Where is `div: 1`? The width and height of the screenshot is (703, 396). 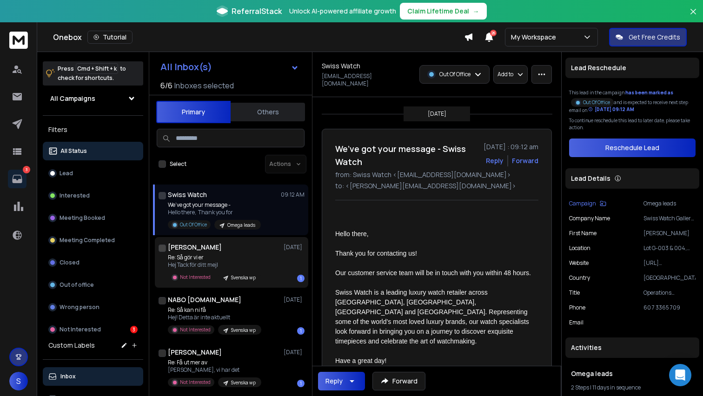
div: 1 is located at coordinates (301, 383).